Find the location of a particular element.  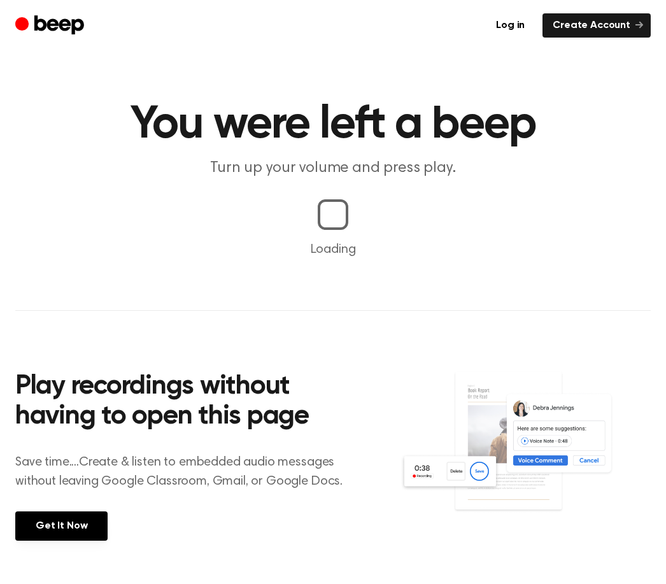

p: Save time....Create & listen to embedded audio messages without leaving Google Classroom, Gmail, ... is located at coordinates (182, 472).